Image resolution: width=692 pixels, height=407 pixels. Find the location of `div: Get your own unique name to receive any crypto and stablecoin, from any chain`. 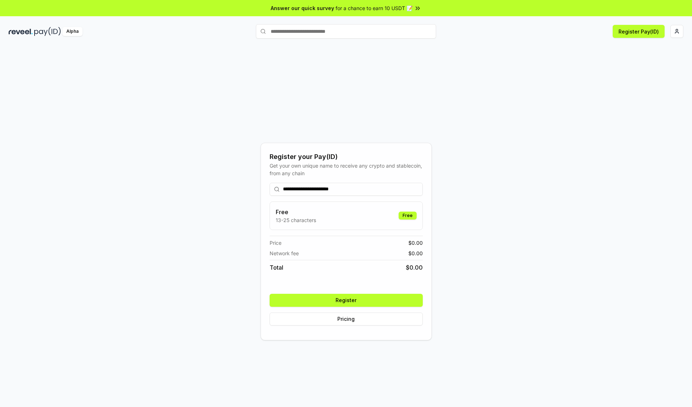

div: Get your own unique name to receive any crypto and stablecoin, from any chain is located at coordinates (346, 169).